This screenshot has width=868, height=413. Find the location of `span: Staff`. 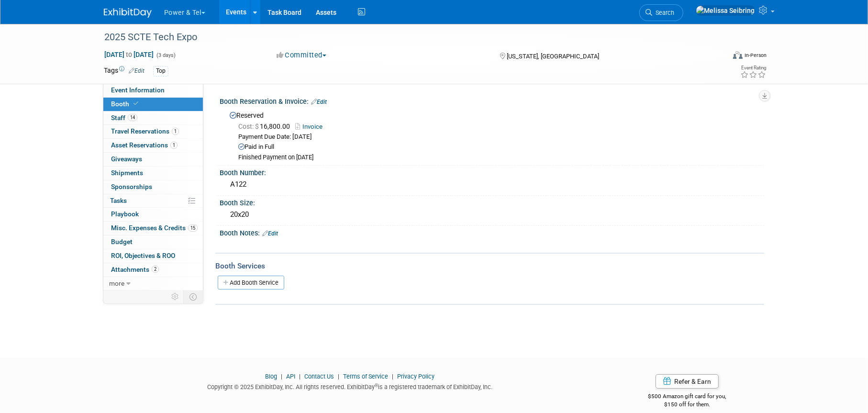

span: Staff is located at coordinates (124, 117).